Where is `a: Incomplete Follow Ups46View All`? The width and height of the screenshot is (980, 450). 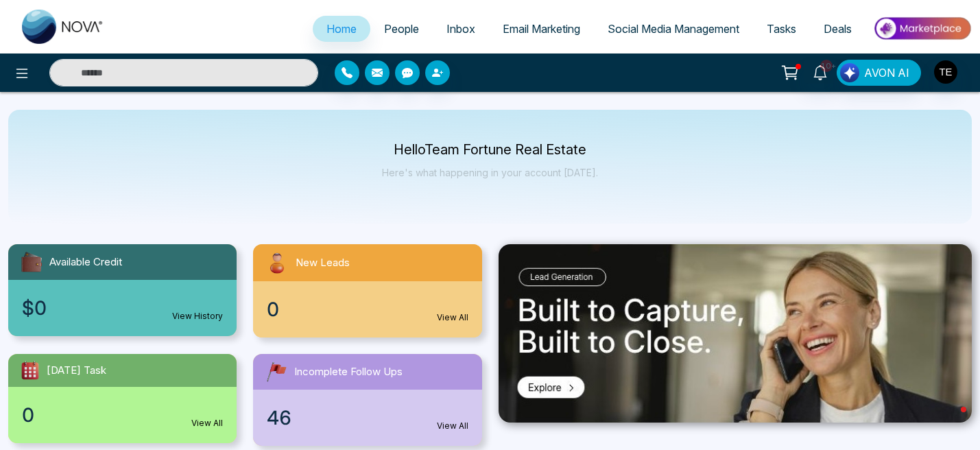
a: Incomplete Follow Ups46View All is located at coordinates (367, 400).